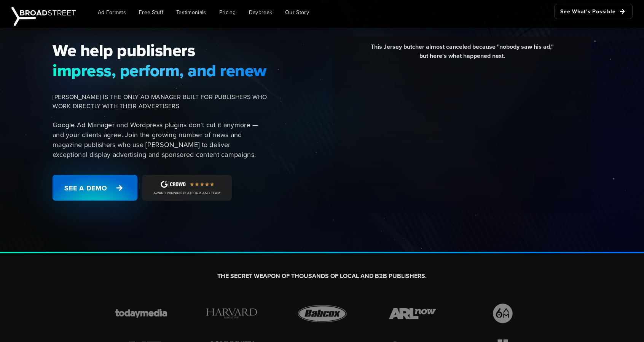 The image size is (644, 342). I want to click on a: Daybreak, so click(261, 12).